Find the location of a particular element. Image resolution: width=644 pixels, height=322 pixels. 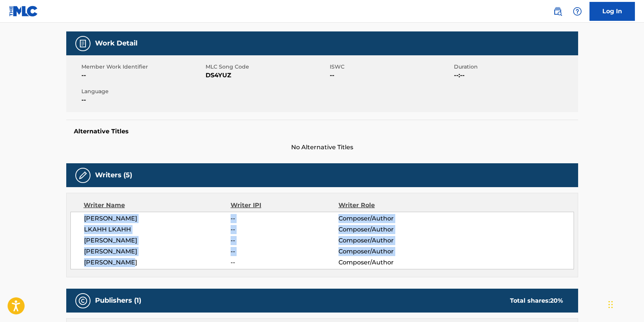

span: Member Work Identifier is located at coordinates (142, 66).